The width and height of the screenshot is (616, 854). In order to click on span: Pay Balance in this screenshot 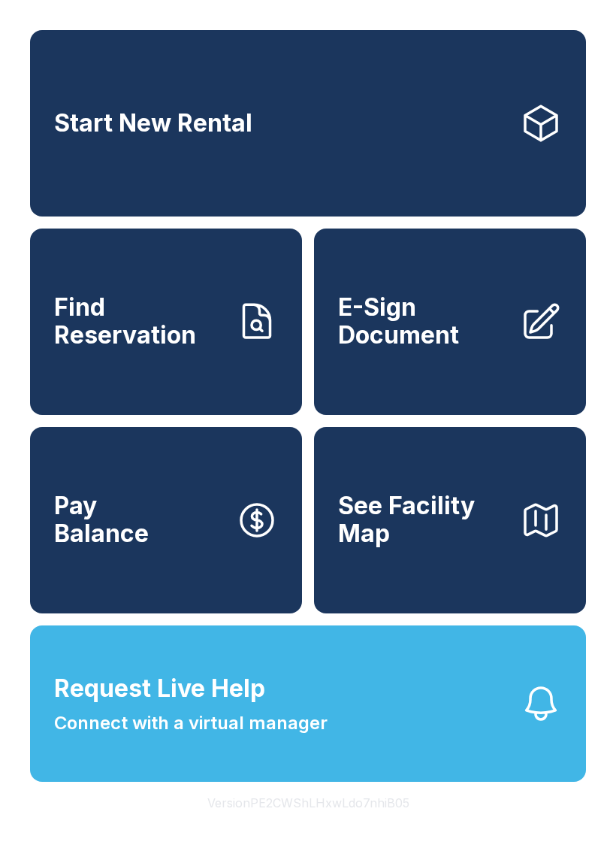, I will do `click(102, 520)`.